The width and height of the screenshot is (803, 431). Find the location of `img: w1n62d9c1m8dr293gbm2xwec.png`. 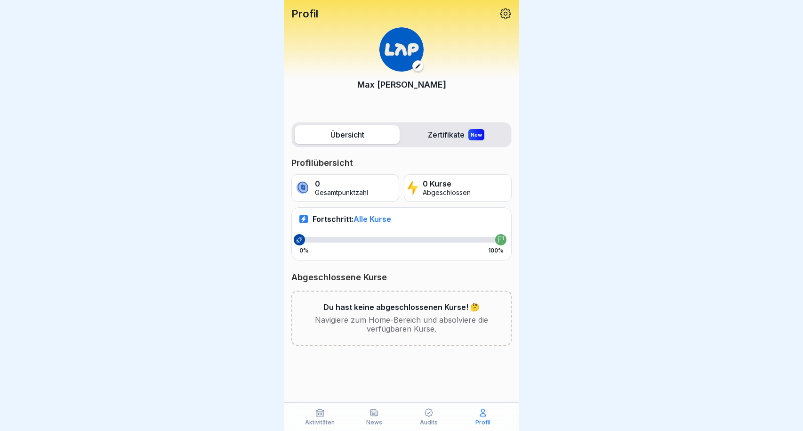

img: w1n62d9c1m8dr293gbm2xwec.png is located at coordinates (401, 49).